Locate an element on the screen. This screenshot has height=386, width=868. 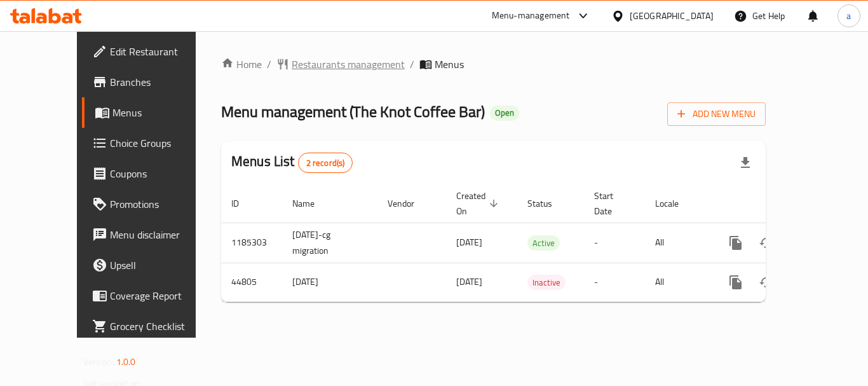
span: Active is located at coordinates (543, 243).